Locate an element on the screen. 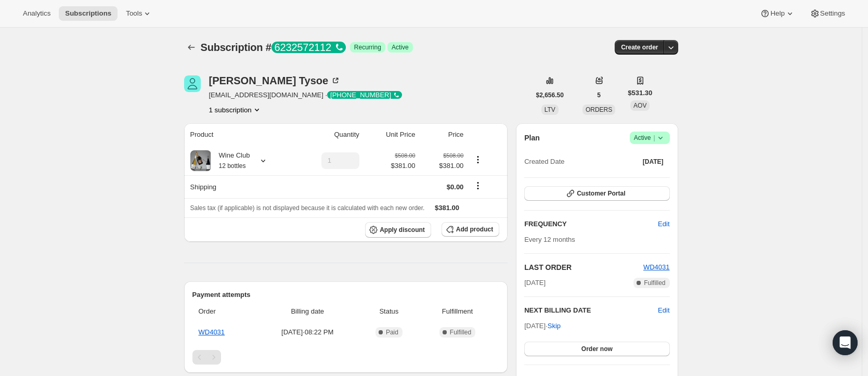 This screenshot has width=868, height=376. span: Created Date is located at coordinates (544, 162).